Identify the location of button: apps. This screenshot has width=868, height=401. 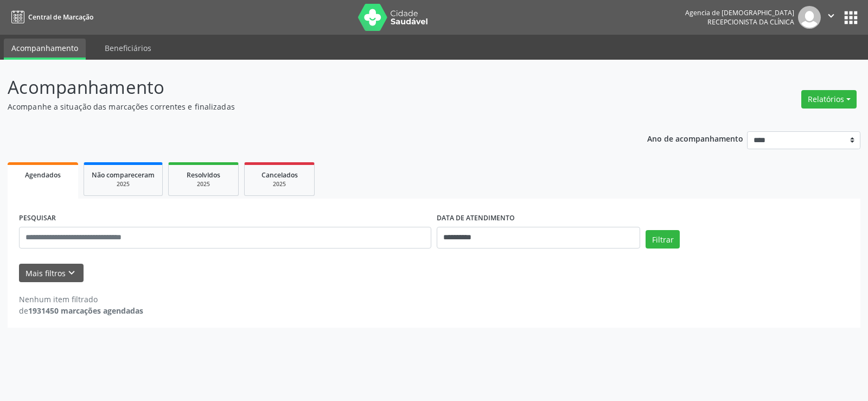
(851, 17).